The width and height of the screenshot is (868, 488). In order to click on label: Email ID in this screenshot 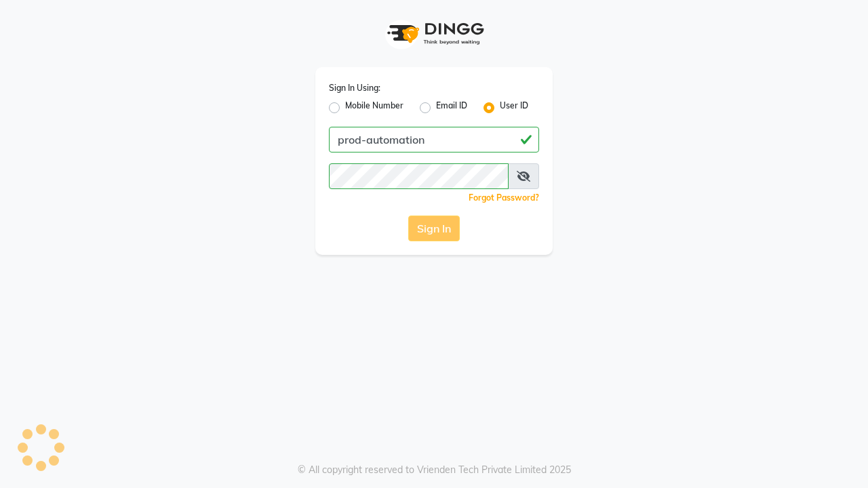, I will do `click(451, 108)`.